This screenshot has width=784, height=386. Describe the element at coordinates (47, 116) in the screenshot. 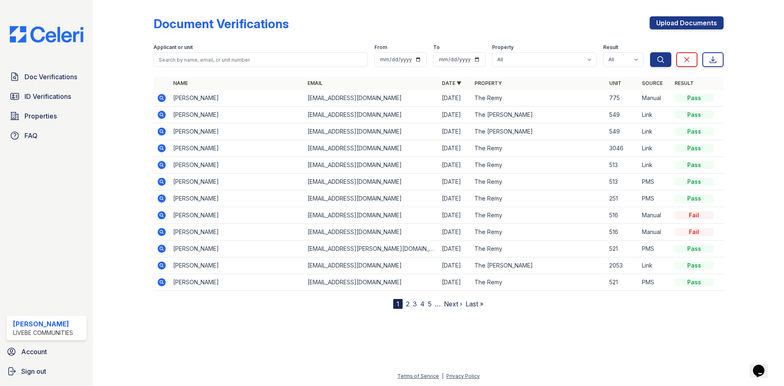

I see `a: Properties` at that location.